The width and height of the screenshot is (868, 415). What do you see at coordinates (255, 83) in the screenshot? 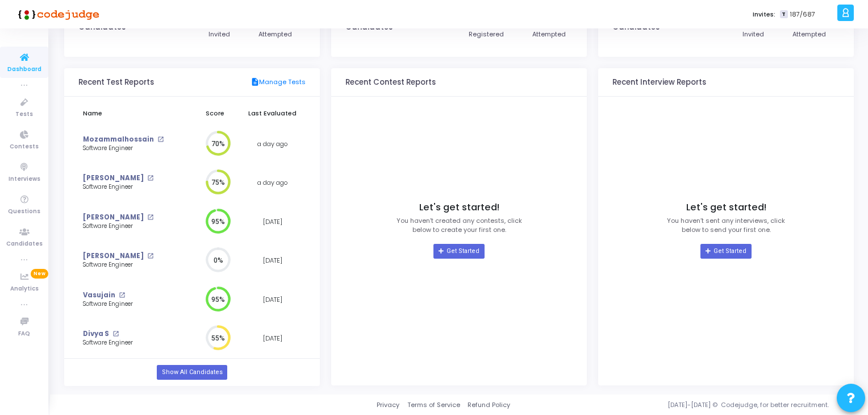
I see `mat-icon: description` at bounding box center [255, 83].